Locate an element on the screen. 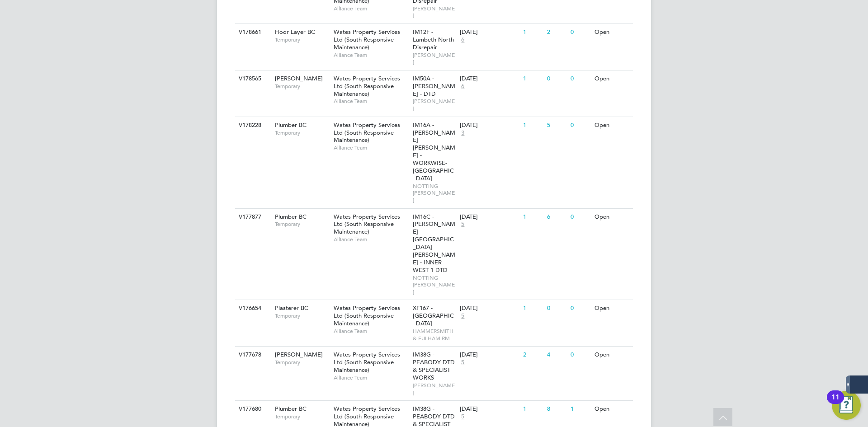 This screenshot has height=427, width=868. div: V178228 is located at coordinates (252, 125).